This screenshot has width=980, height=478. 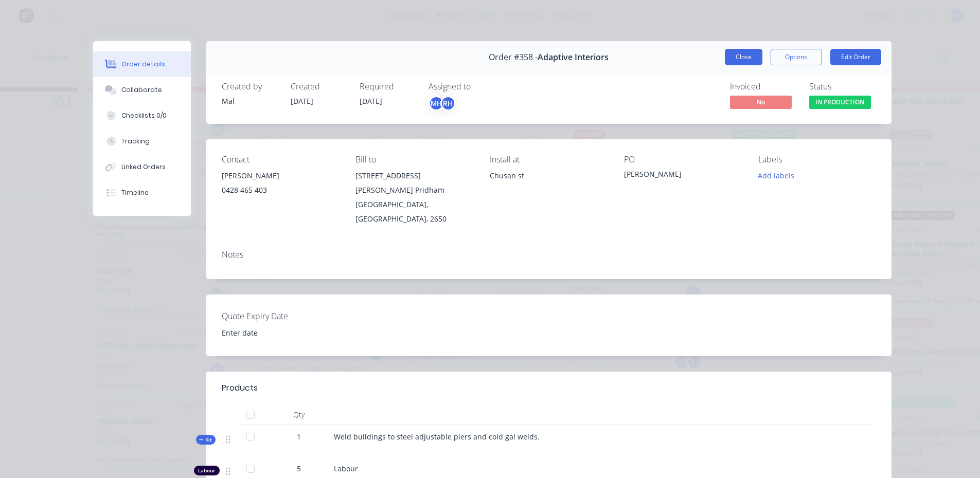 What do you see at coordinates (240, 389) in the screenshot?
I see `div: Products` at bounding box center [240, 389].